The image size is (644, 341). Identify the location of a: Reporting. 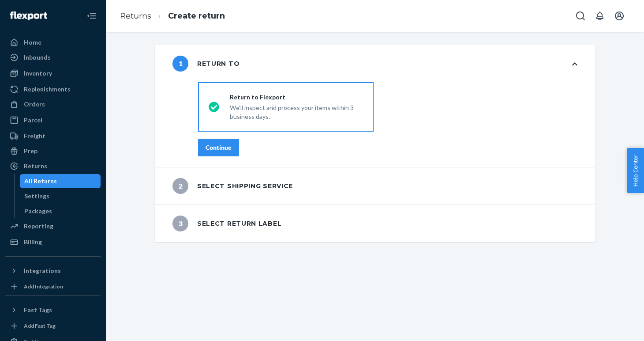
(53, 226).